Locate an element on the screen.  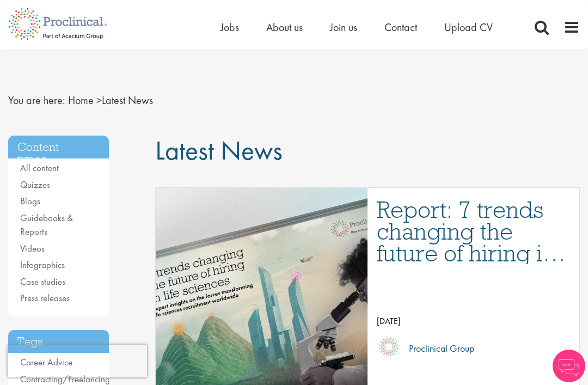
a: Report: 7 trends changing the future of hiring in life sciences is located at coordinates (472, 232).